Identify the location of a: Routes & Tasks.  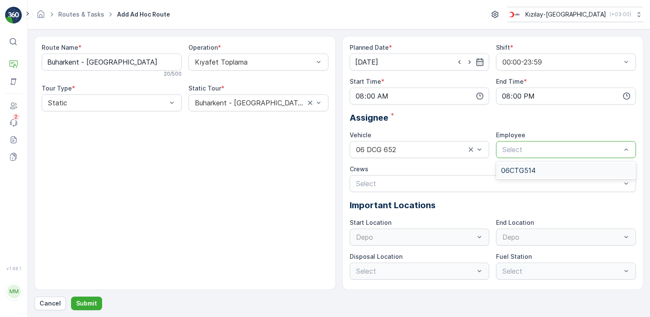
(81, 14).